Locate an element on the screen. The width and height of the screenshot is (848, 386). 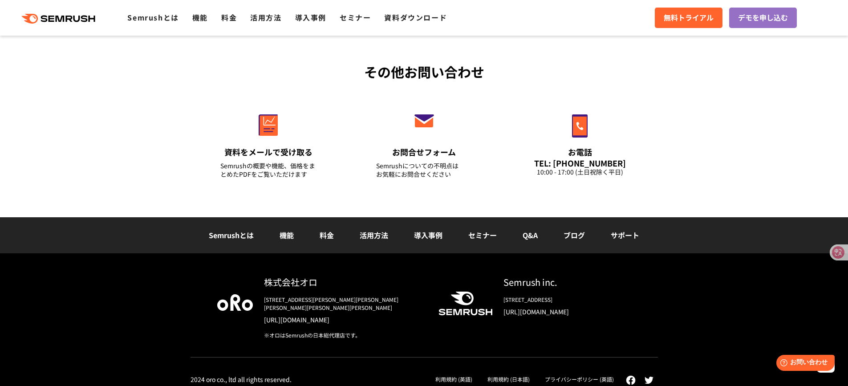
a: プライバシーポリシー (英語) is located at coordinates (579, 379).